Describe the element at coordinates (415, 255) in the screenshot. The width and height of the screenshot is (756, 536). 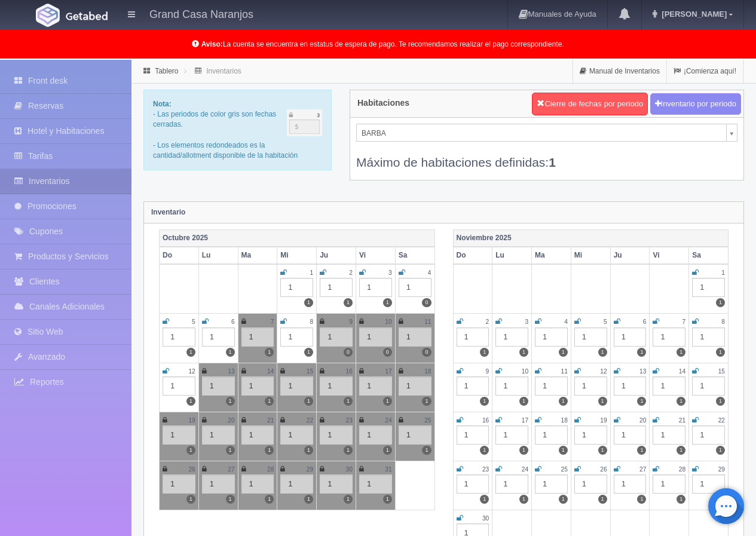
I see `th: Sa` at that location.